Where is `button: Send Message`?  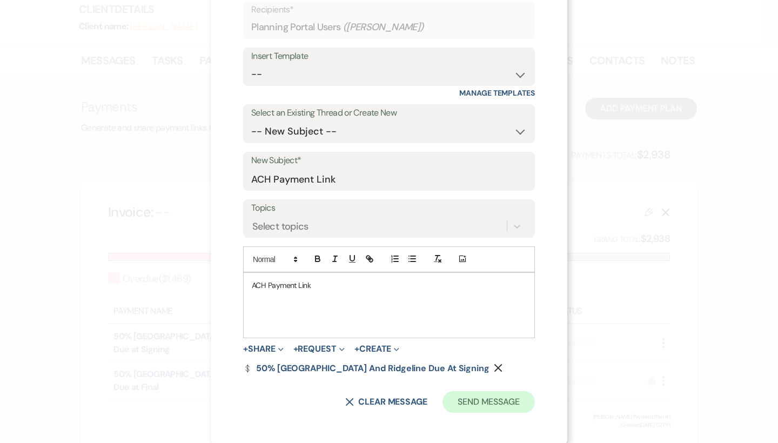 button: Send Message is located at coordinates (488, 402).